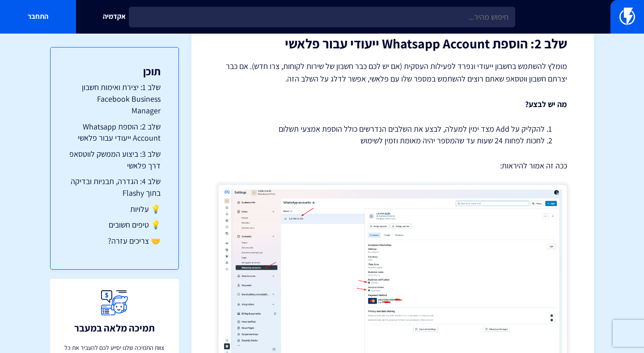 The image size is (644, 353). Describe the element at coordinates (546, 104) in the screenshot. I see `strong: מה יש לבצע?` at that location.